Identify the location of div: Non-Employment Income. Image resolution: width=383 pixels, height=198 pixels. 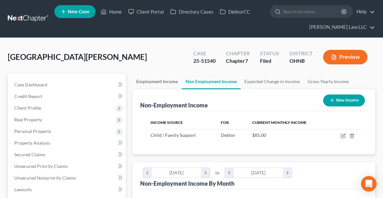
(174, 105).